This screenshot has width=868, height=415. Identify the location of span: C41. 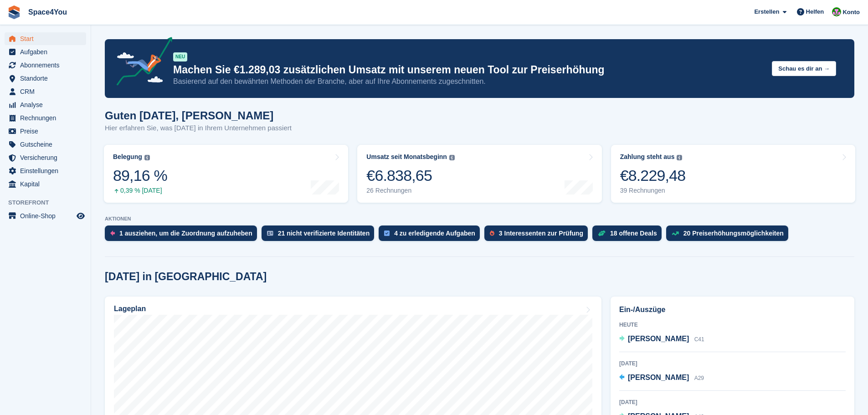
(700, 339).